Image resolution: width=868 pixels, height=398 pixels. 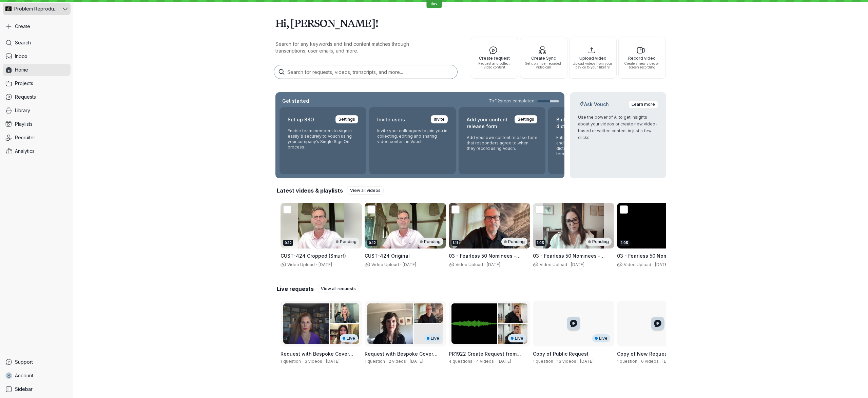 I want to click on h2: Set up SSO, so click(x=301, y=120).